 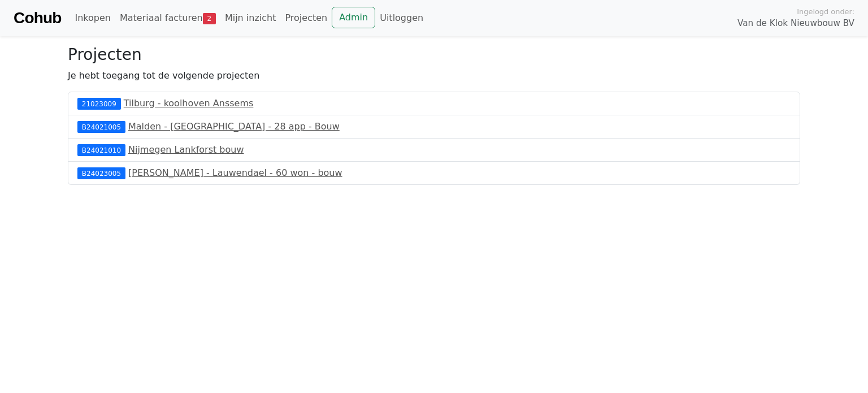 I want to click on span: Ingelogd onder:, so click(x=826, y=11).